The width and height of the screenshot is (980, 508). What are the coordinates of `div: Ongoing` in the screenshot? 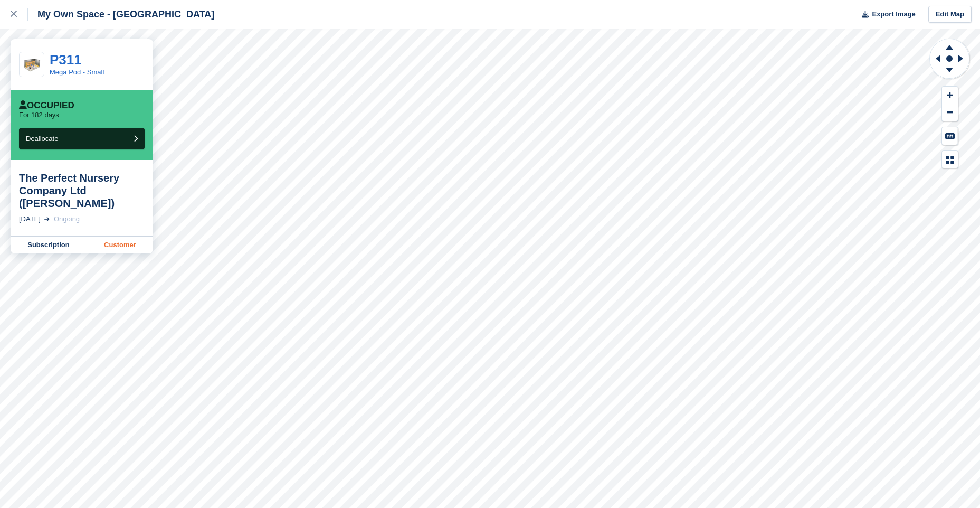 It's located at (66, 219).